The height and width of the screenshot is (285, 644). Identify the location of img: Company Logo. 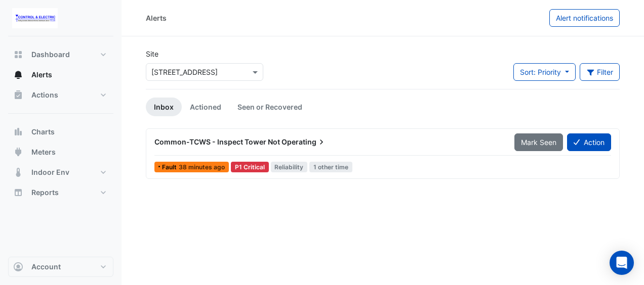
(35, 18).